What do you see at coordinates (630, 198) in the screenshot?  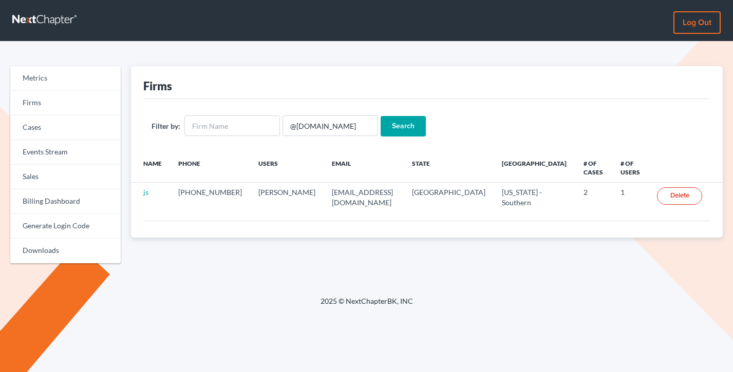 I see `td: 1` at bounding box center [630, 198].